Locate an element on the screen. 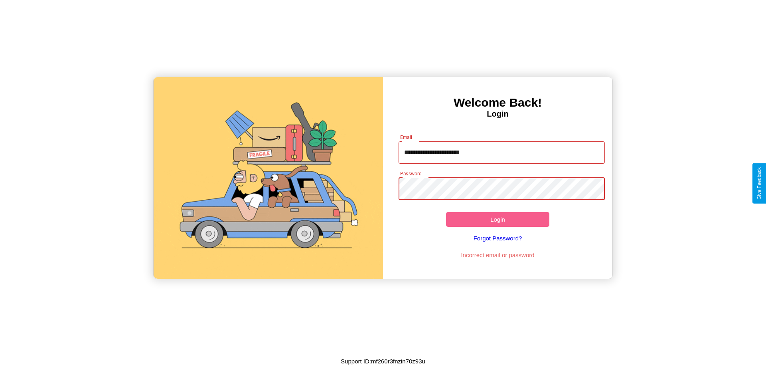 The width and height of the screenshot is (766, 367). a: Forgot Password? is located at coordinates (498, 238).